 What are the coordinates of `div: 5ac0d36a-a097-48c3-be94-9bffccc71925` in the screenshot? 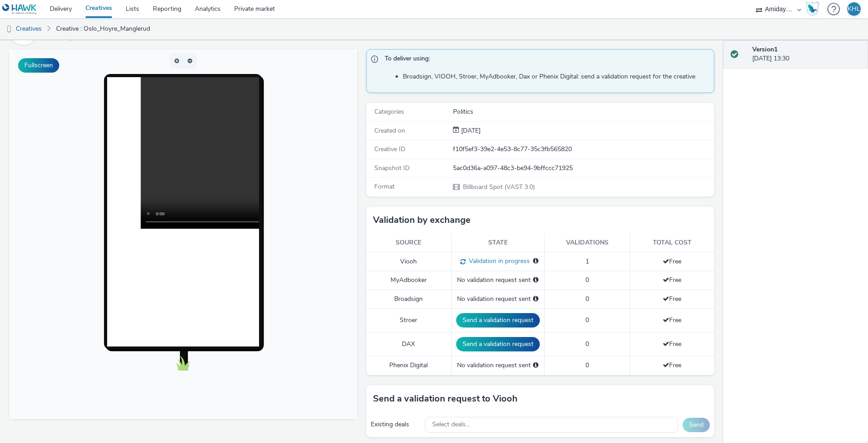 It's located at (583, 168).